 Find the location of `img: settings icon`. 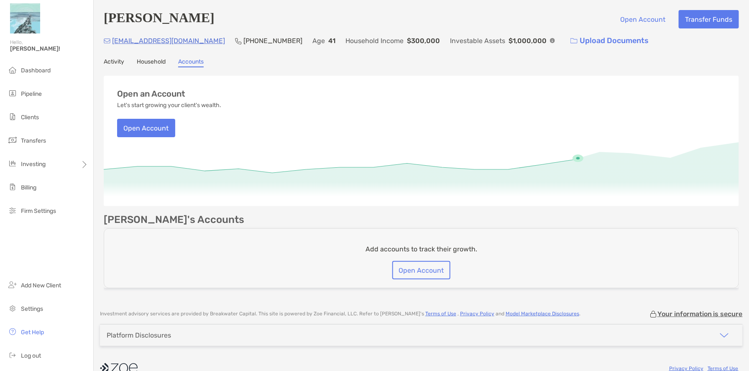

img: settings icon is located at coordinates (13, 308).